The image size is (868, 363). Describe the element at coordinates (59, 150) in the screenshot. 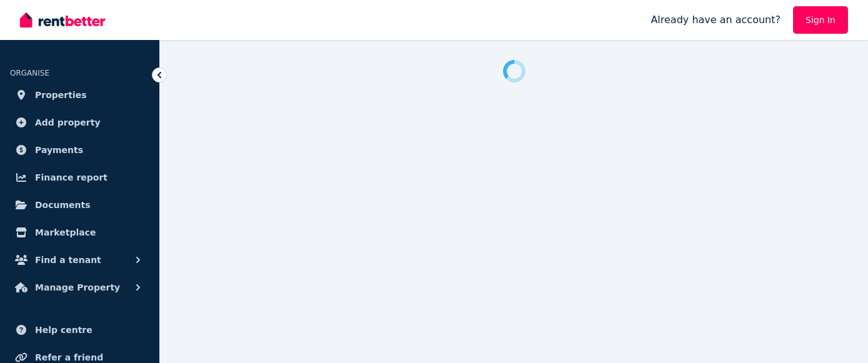

I see `span: Payments` at that location.